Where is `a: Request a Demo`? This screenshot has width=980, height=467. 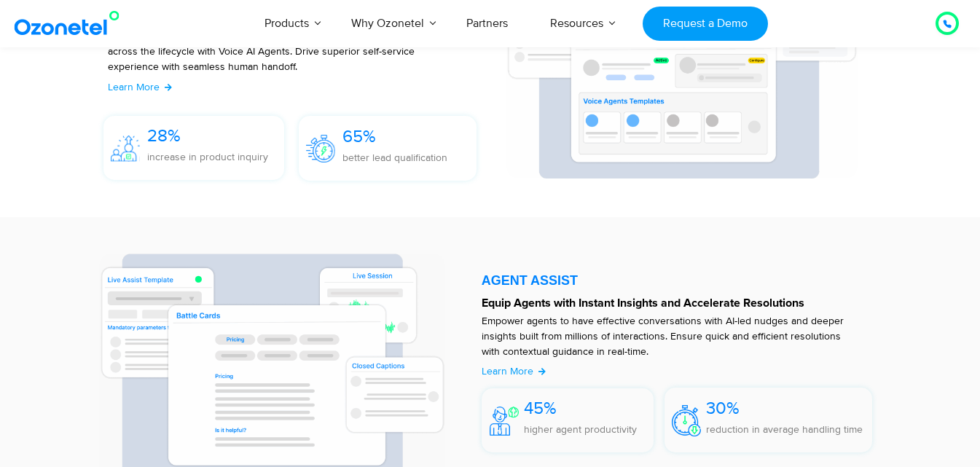 a: Request a Demo is located at coordinates (705, 24).